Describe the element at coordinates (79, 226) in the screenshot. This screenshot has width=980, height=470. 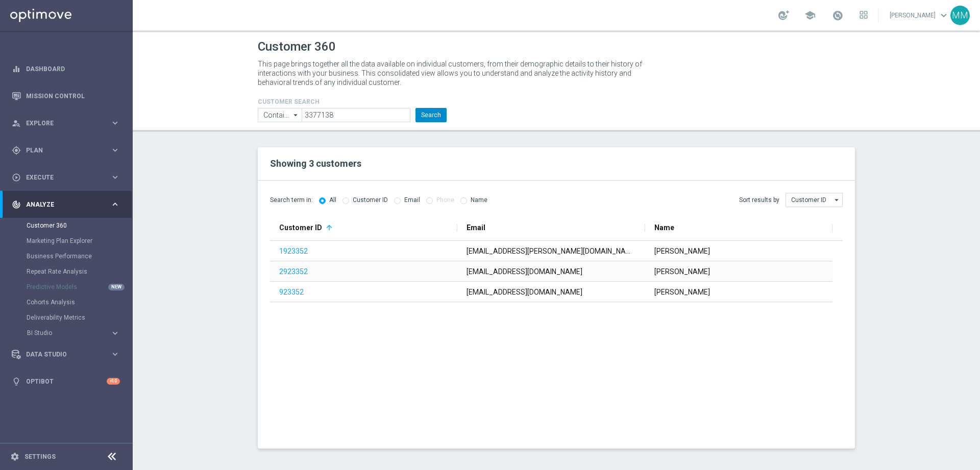
I see `div: Customer 360` at that location.